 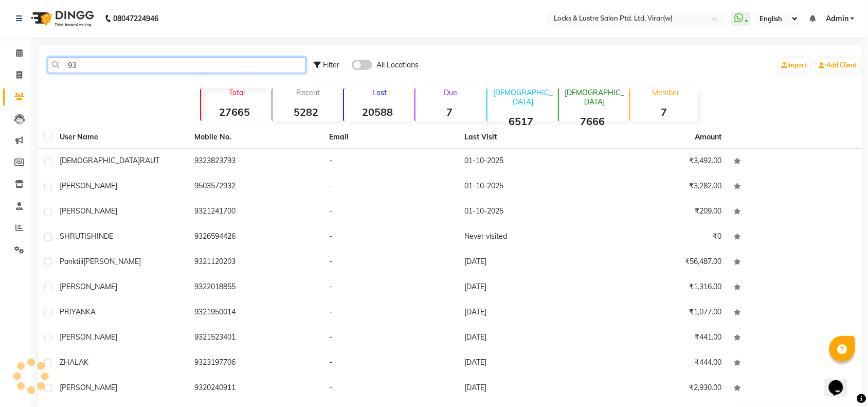 I want to click on b: 08047224946, so click(x=136, y=19).